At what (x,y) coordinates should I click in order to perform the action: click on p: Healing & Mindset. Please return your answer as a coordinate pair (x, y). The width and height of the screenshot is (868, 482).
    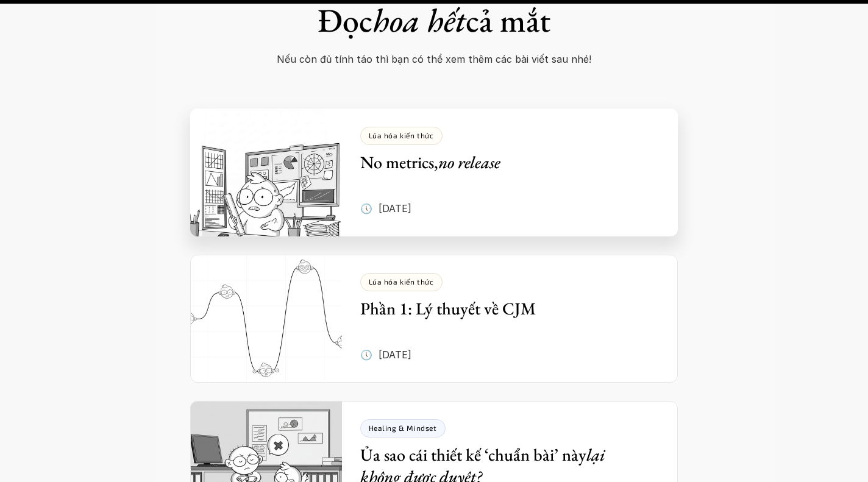
    Looking at the image, I should click on (403, 428).